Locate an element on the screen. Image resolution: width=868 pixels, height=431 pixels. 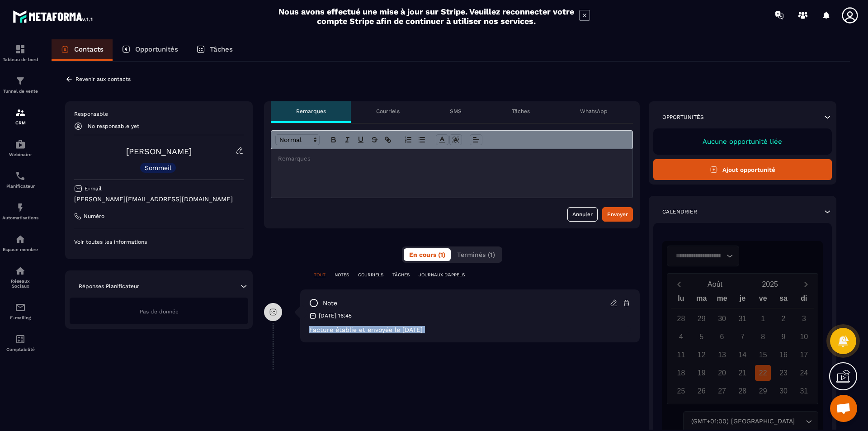
p: SMS is located at coordinates (456, 111).